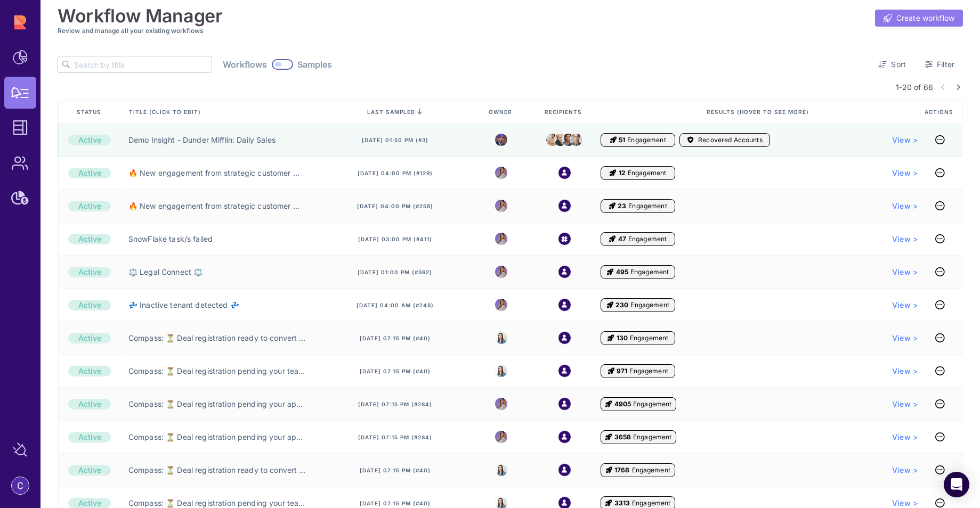 The image size is (980, 508). I want to click on span: Workflows, so click(245, 64).